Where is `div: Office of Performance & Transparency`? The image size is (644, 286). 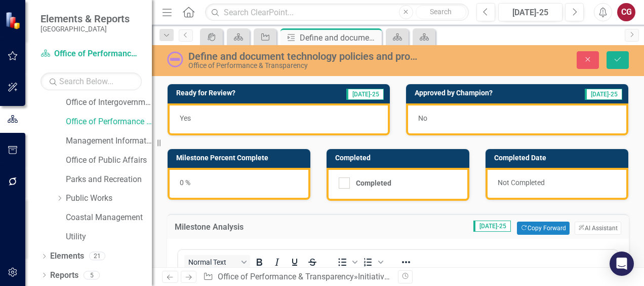 div: Office of Performance & Transparency is located at coordinates (303, 65).